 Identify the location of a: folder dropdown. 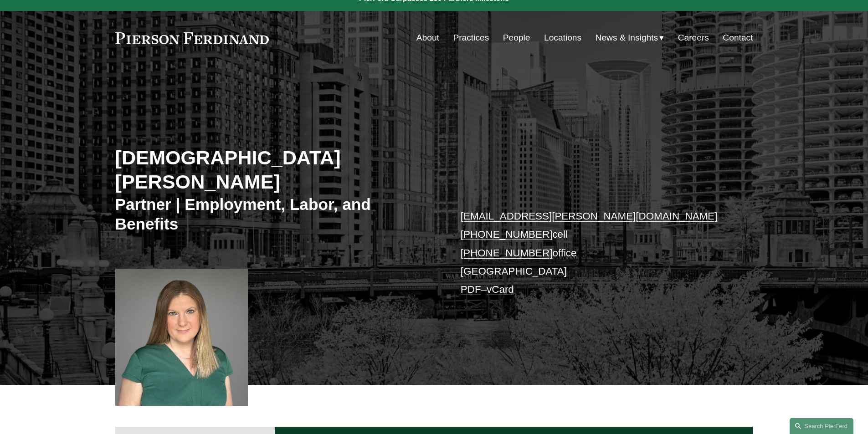
(630, 38).